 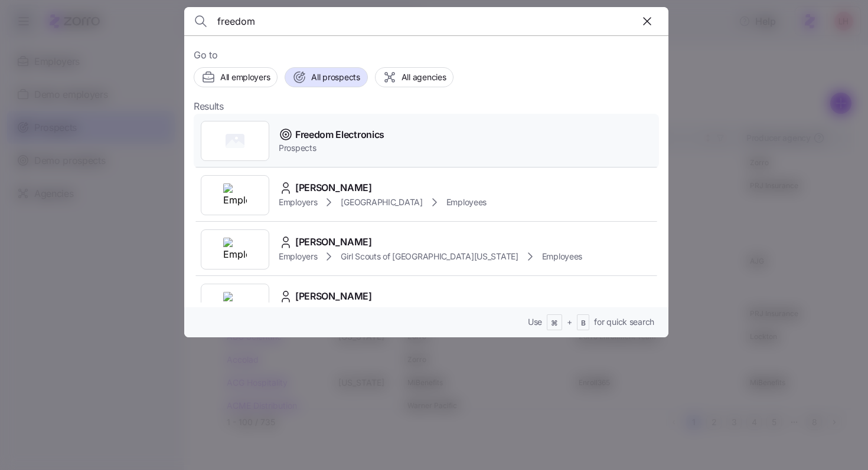 I want to click on span: B, so click(x=583, y=323).